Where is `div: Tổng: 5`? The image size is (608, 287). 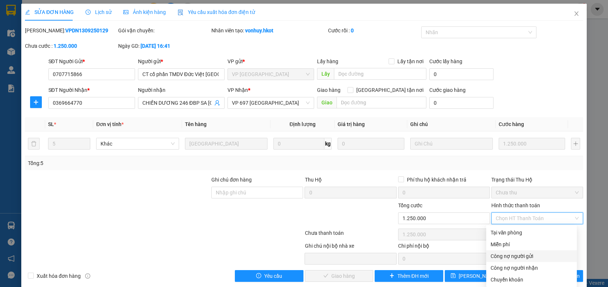
div: Tổng: 5 is located at coordinates (131, 163).